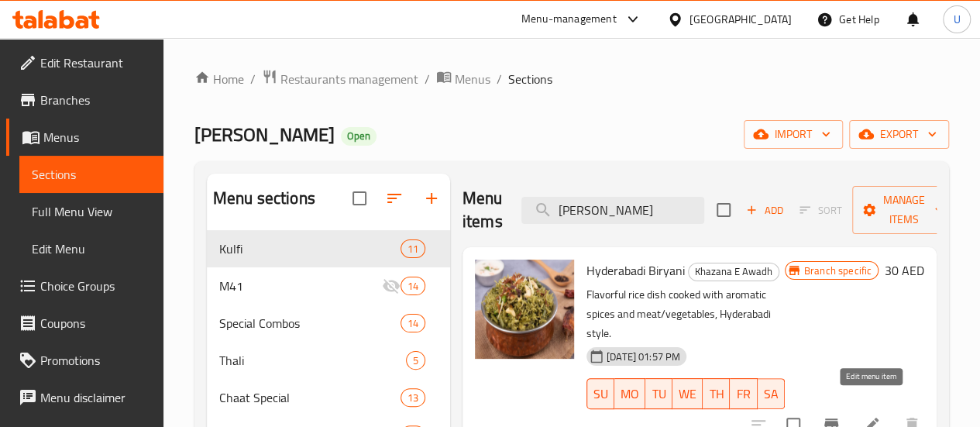  Describe the element at coordinates (630, 394) in the screenshot. I see `span: MO` at that location.